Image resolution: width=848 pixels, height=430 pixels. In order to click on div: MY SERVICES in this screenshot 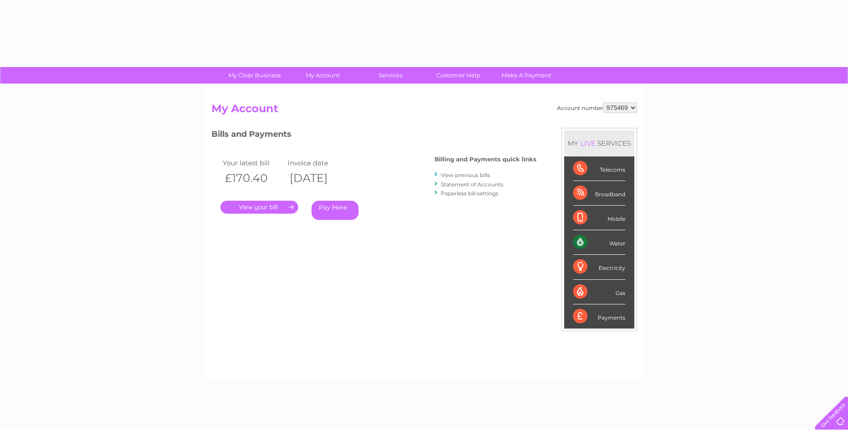, I will do `click(599, 143)`.